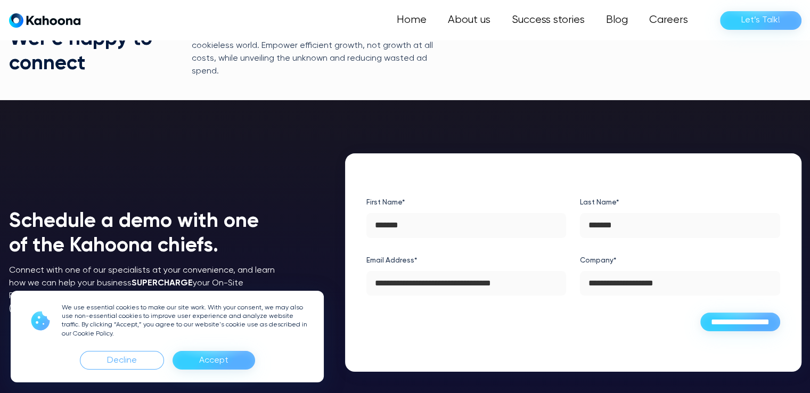 The image size is (810, 393). What do you see at coordinates (145, 234) in the screenshot?
I see `h1: Schedule a demo with one of the Kahoona chiefs.` at bounding box center [145, 234].